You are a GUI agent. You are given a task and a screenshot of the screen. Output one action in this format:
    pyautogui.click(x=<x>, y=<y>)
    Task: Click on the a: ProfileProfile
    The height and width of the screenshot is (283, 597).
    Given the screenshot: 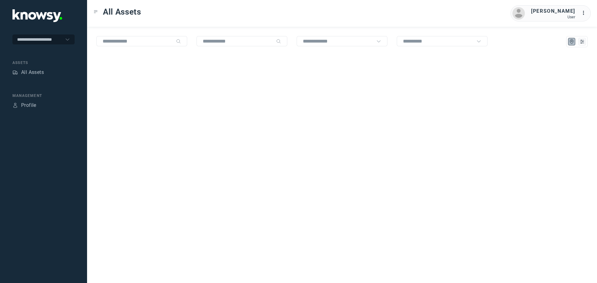 What is the action you would take?
    pyautogui.click(x=24, y=105)
    